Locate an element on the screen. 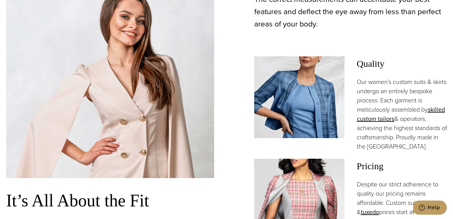 This screenshot has width=453, height=219. span: Quality is located at coordinates (402, 64).